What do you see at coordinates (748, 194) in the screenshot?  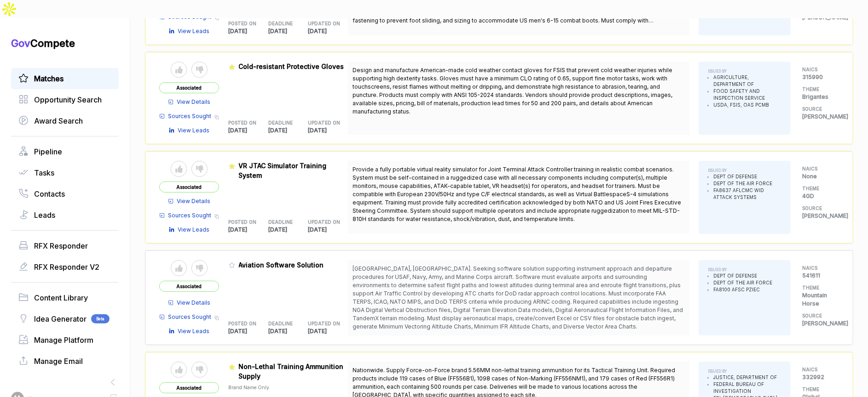 I see `li: FA8637 AFLCMC WID ATTACK SYSTEMS` at bounding box center [748, 194].